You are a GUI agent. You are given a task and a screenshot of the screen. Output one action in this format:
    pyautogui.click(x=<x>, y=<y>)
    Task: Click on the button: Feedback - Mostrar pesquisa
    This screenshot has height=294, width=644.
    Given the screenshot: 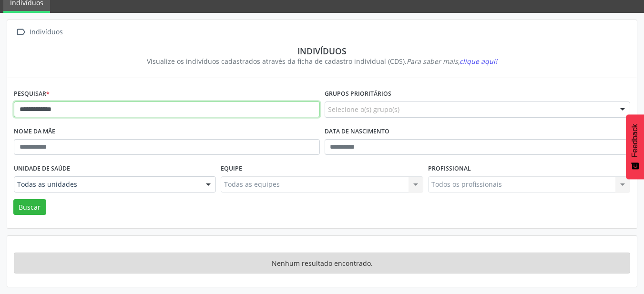 What is the action you would take?
    pyautogui.click(x=635, y=147)
    